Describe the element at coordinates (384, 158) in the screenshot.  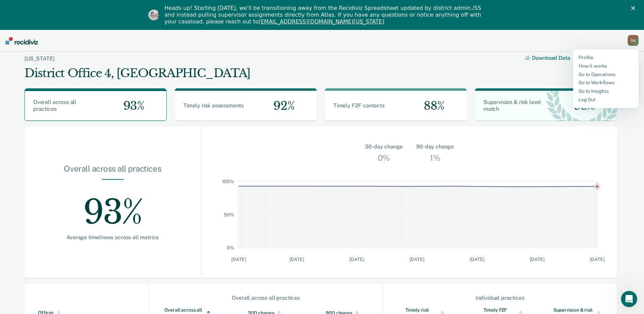
I see `div: 0%` at that location.